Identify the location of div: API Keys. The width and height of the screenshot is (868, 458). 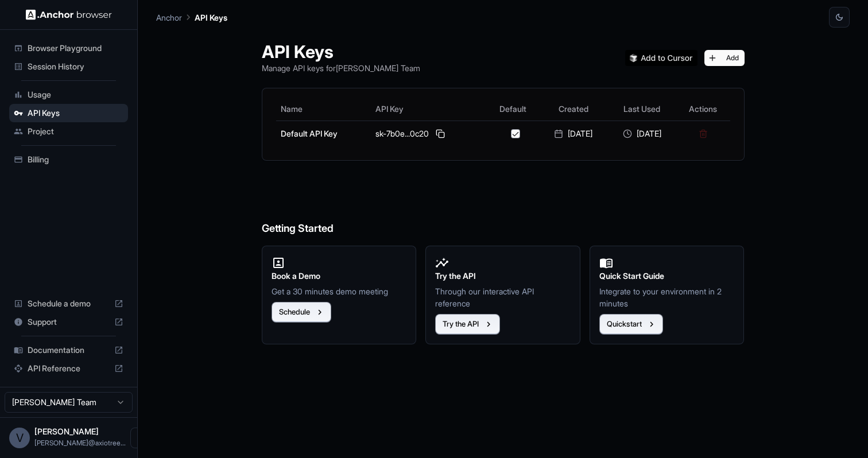
(68, 113).